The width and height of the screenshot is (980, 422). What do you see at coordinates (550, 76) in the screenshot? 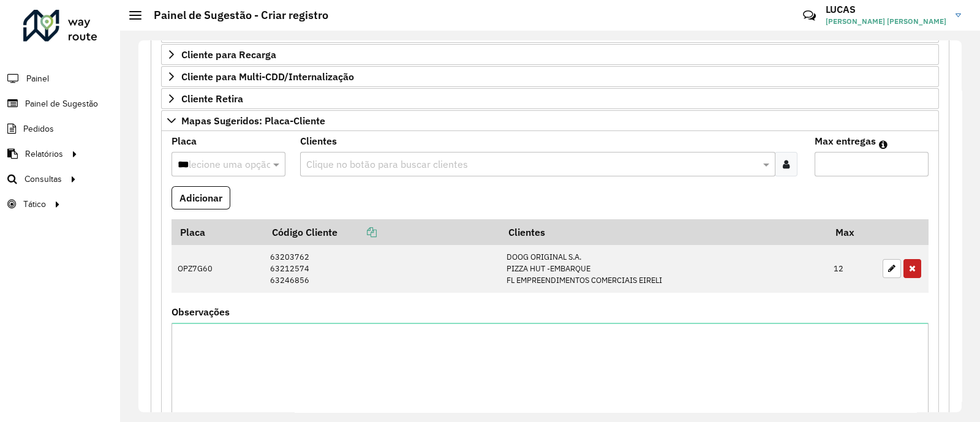
I see `a: Cliente para Multi-CDD/Internalização` at bounding box center [550, 76].